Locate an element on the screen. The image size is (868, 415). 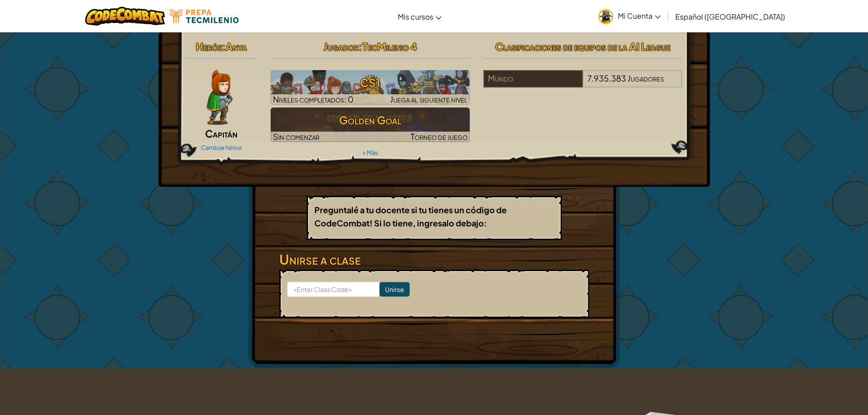
input: <Enter Class Code> is located at coordinates (333, 289).